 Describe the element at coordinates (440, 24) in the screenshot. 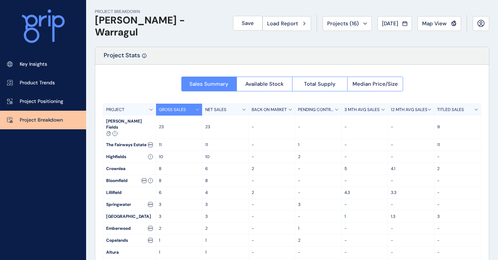

I see `button: Map View` at that location.